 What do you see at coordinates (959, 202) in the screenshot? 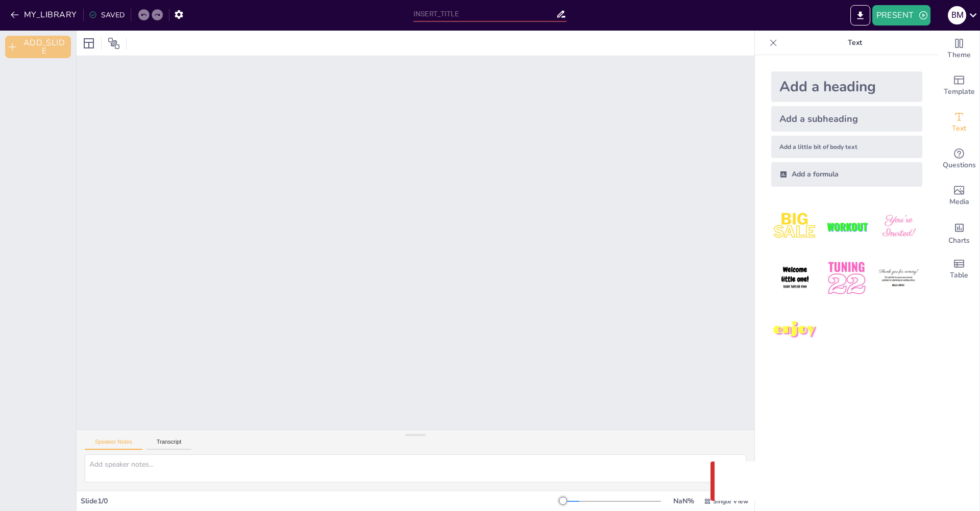
I see `span: Media` at bounding box center [959, 202].